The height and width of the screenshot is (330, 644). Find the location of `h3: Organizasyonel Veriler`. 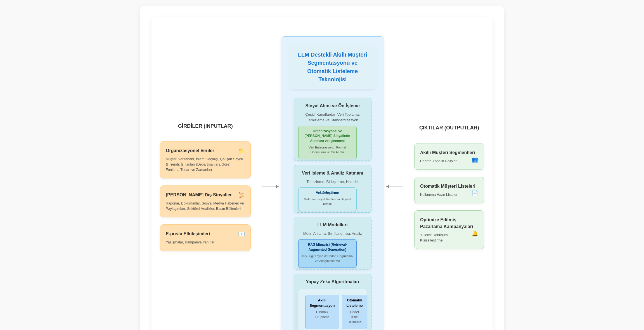

h3: Organizasyonel Veriler is located at coordinates (205, 150).